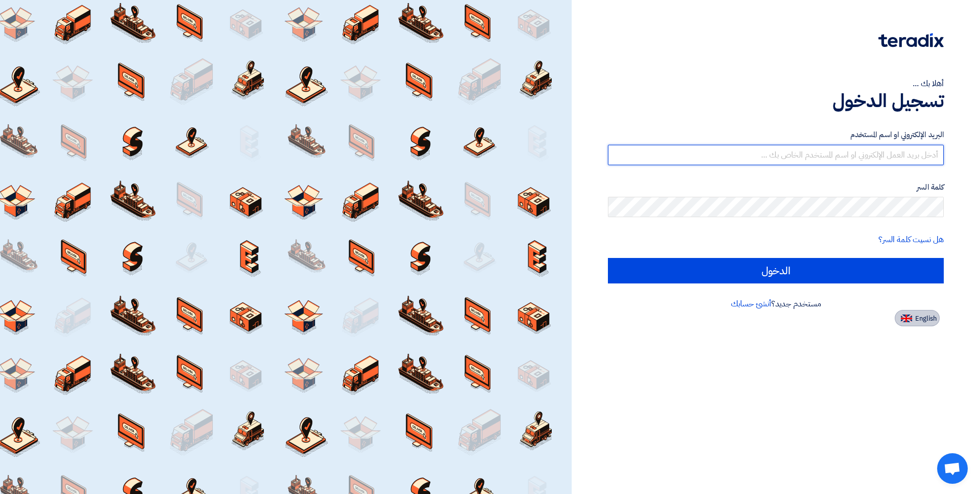 The image size is (980, 494). I want to click on label: كلمة السر, so click(776, 187).